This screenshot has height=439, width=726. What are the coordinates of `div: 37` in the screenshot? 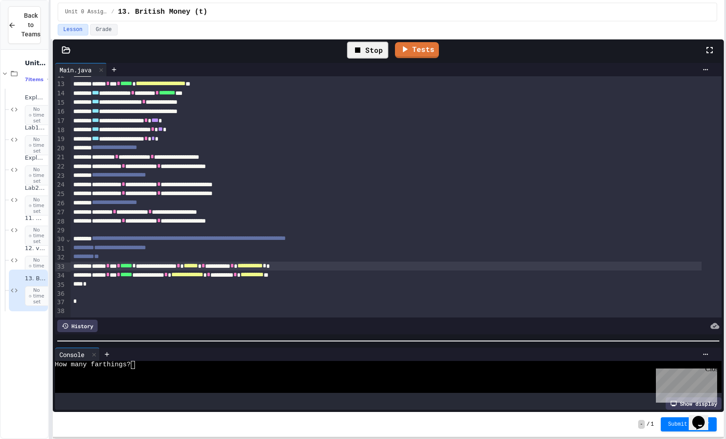 It's located at (60, 302).